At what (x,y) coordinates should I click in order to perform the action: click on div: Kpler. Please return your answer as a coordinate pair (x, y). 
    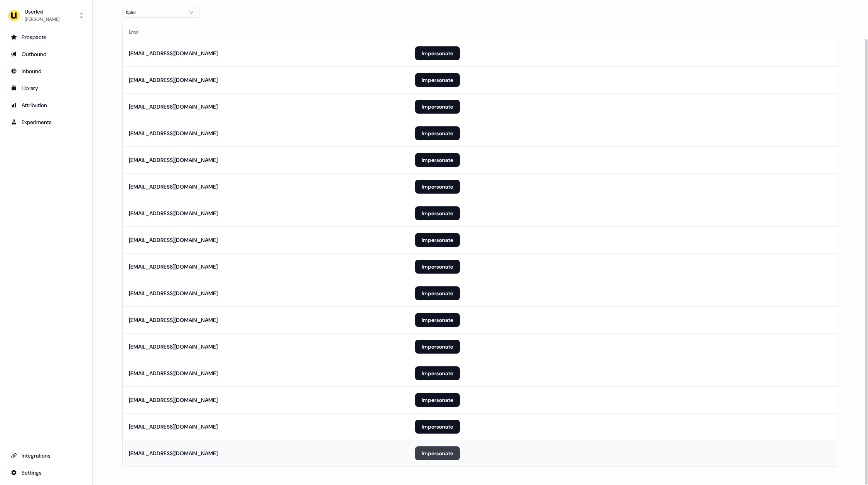
    Looking at the image, I should click on (155, 12).